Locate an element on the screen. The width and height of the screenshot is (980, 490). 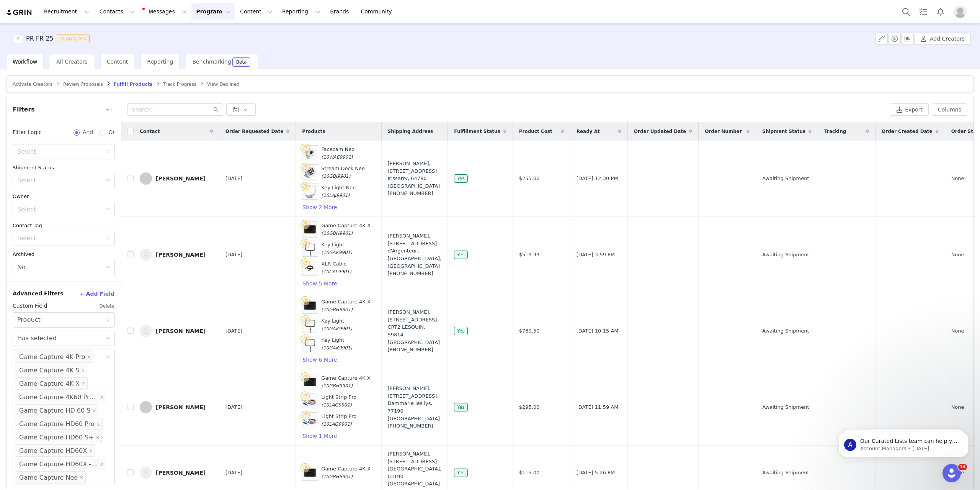
span: $769.50 is located at coordinates (529, 331).